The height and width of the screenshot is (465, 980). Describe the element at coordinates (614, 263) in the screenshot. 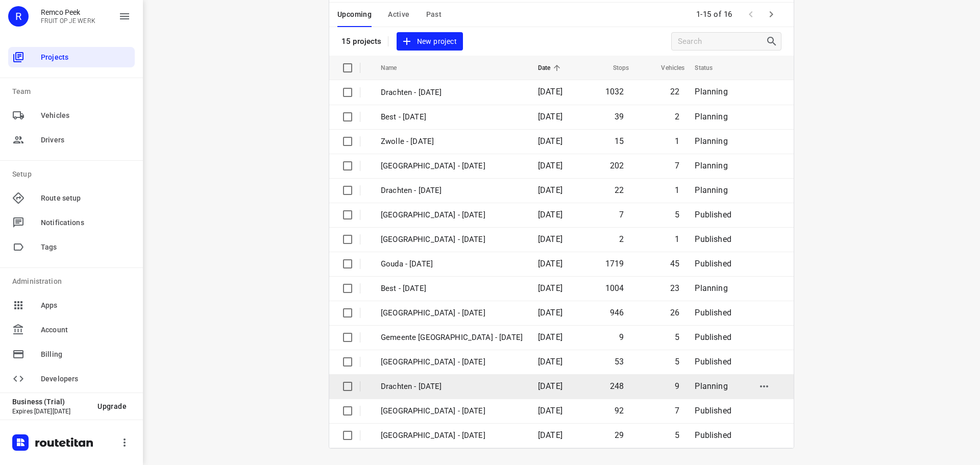

I see `span: 1719` at that location.